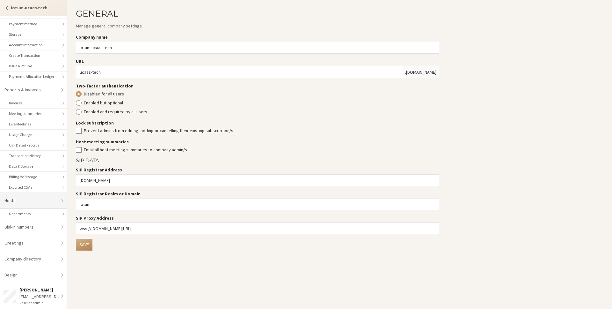 This screenshot has width=612, height=309. I want to click on label: Company name, so click(258, 37).